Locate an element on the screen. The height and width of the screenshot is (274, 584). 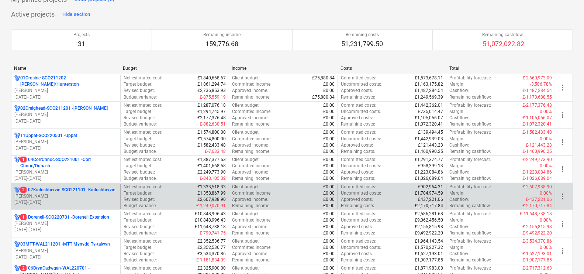
p: £1,294,745.97 is located at coordinates (211, 111).